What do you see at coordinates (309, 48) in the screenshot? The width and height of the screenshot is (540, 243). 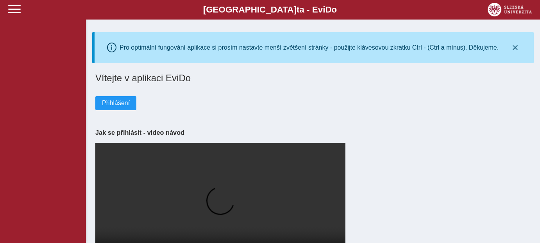 I see `div: Pro optimální fungování aplikace si prosím nastavte menší zvětšení stránky - použijte klávesovou ...` at bounding box center [309, 48].